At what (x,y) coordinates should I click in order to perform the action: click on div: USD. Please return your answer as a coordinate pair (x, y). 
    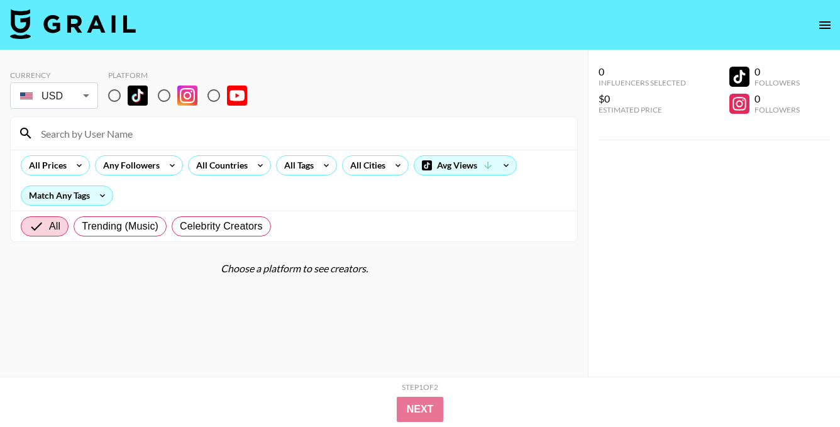
    Looking at the image, I should click on (54, 96).